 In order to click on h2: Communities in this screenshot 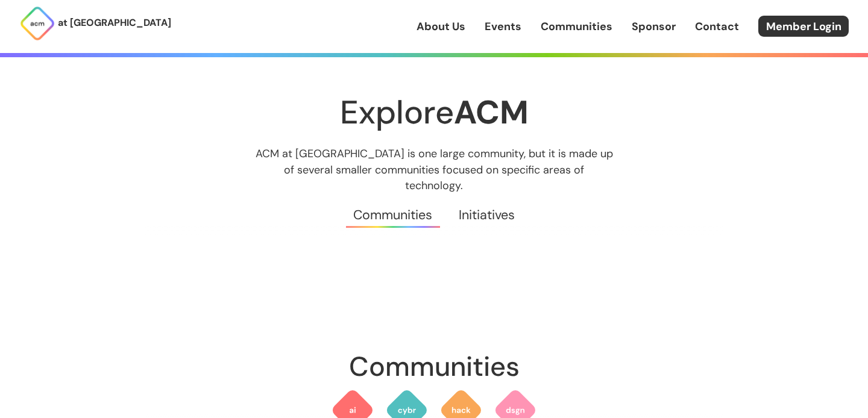, I will do `click(434, 367)`.